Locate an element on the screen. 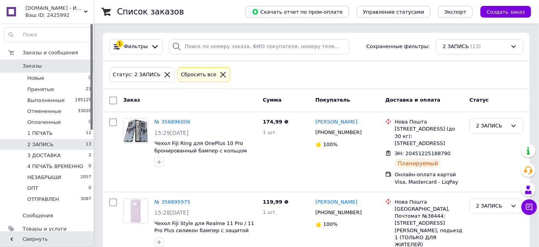  span: Покупатель is located at coordinates (333, 100).